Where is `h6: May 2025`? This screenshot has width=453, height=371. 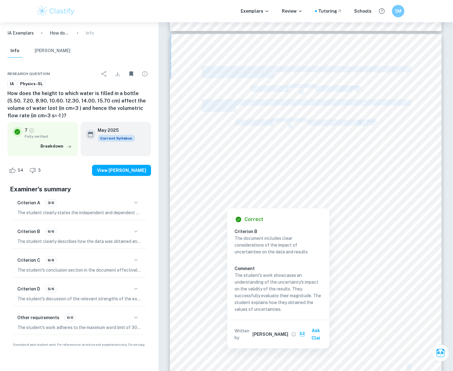 h6: May 2025 is located at coordinates (114, 130).